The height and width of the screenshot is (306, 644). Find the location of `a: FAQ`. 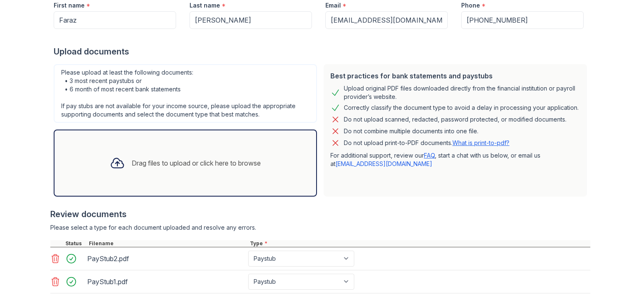

a: FAQ is located at coordinates (429, 155).